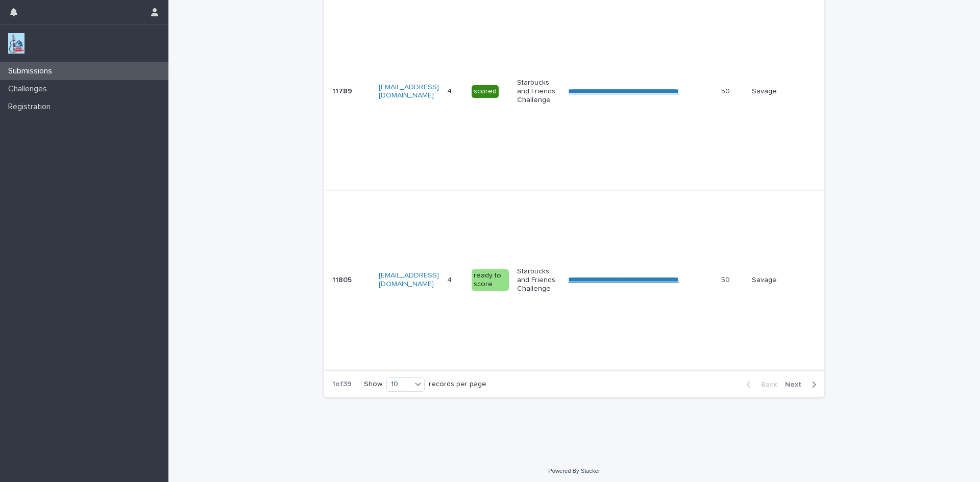 Image resolution: width=980 pixels, height=482 pixels. What do you see at coordinates (457, 384) in the screenshot?
I see `p: records per page` at bounding box center [457, 384].